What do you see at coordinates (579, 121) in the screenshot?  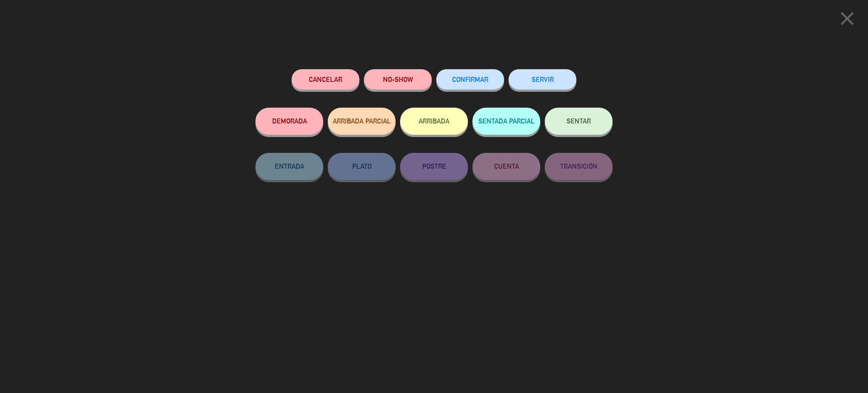 I see `button: SENTAR` at bounding box center [579, 121].